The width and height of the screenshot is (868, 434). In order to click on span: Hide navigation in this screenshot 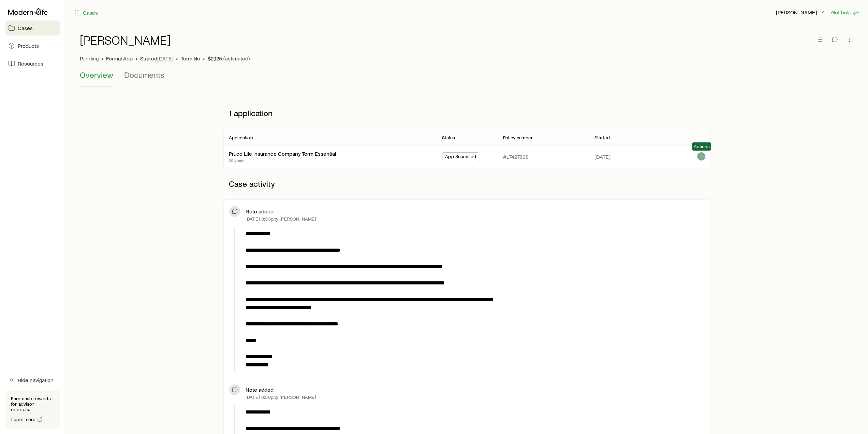, I will do `click(36, 381)`.